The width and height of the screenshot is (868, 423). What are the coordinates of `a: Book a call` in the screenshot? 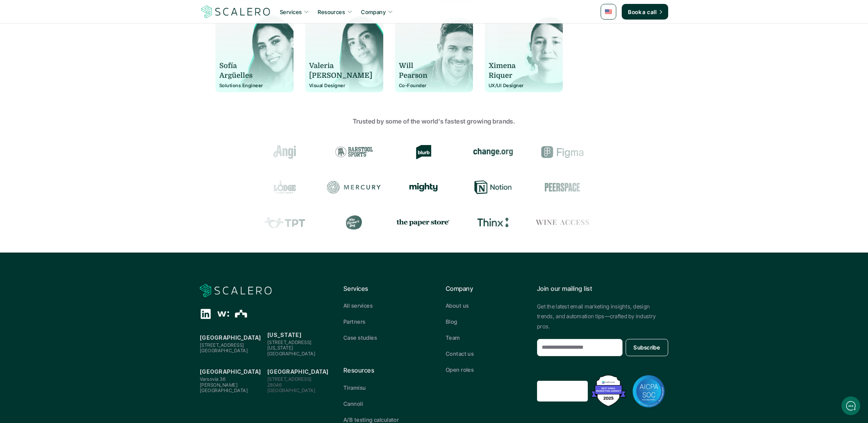 It's located at (645, 12).